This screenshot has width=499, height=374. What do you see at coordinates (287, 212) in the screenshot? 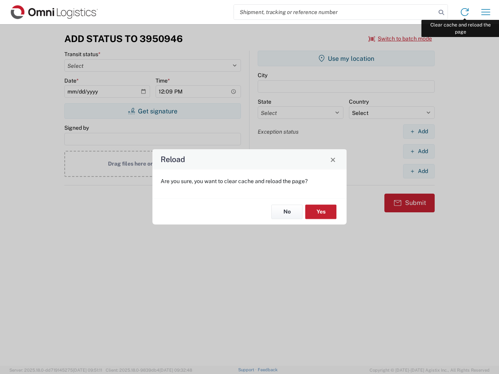
I see `button: No` at bounding box center [287, 212].